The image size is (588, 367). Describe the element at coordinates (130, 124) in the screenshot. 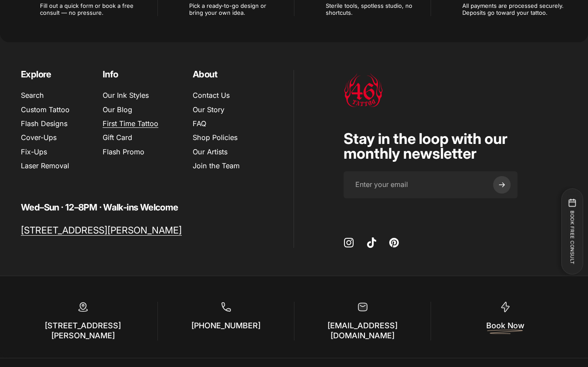

I see `a: First Time Tattoo` at that location.